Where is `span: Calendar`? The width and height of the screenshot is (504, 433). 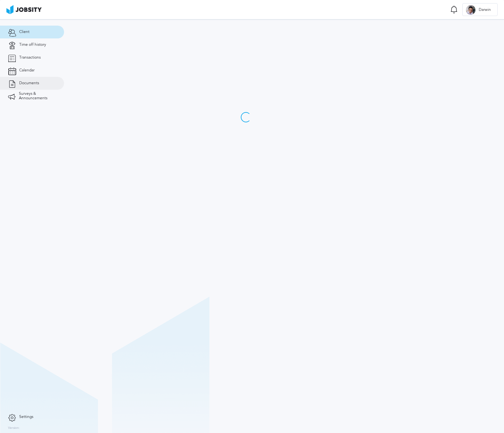 span: Calendar is located at coordinates (27, 70).